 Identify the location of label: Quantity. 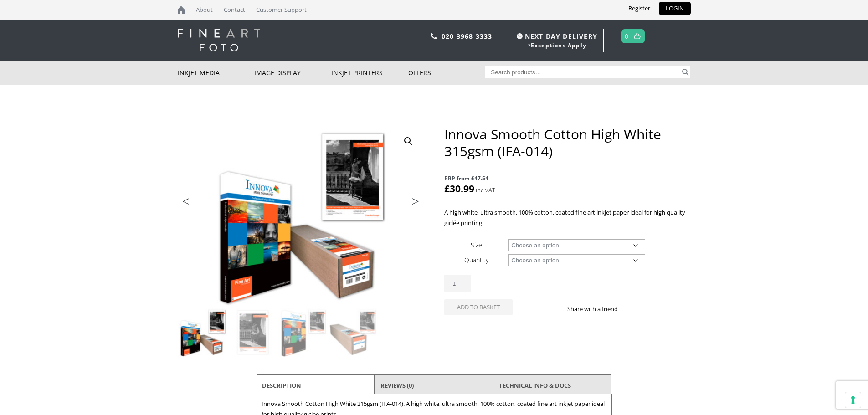
(476, 260).